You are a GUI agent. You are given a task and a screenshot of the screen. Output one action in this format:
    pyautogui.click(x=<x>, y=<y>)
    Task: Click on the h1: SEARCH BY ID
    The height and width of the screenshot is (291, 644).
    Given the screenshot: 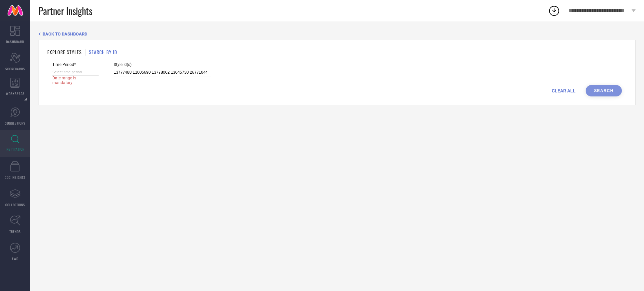 What is the action you would take?
    pyautogui.click(x=103, y=52)
    